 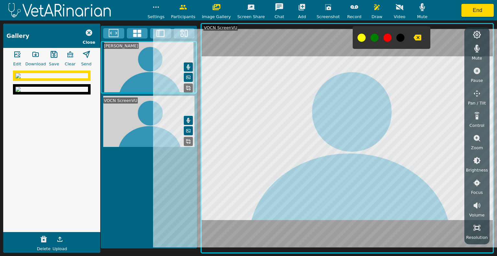 What do you see at coordinates (60, 248) in the screenshot?
I see `span: Upload` at bounding box center [60, 248].